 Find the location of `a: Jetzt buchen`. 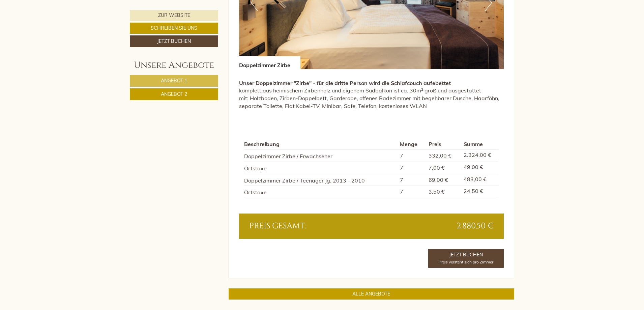

a: Jetzt buchen is located at coordinates (174, 41).